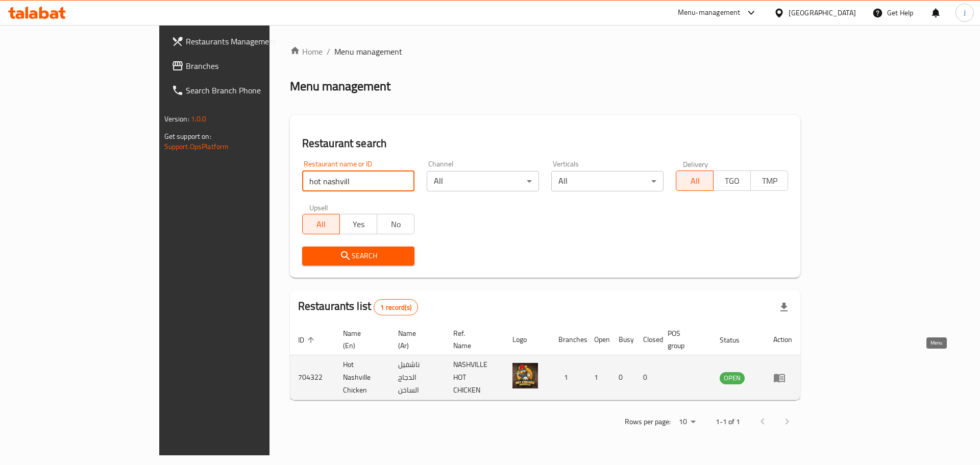 This screenshot has height=465, width=980. I want to click on span: Search, so click(359, 256).